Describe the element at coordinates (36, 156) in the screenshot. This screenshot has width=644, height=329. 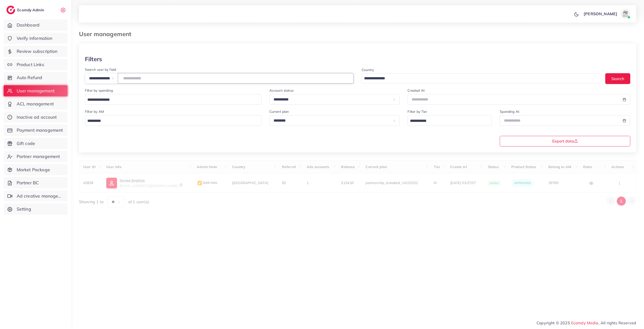
I see `a: Partner management` at that location.